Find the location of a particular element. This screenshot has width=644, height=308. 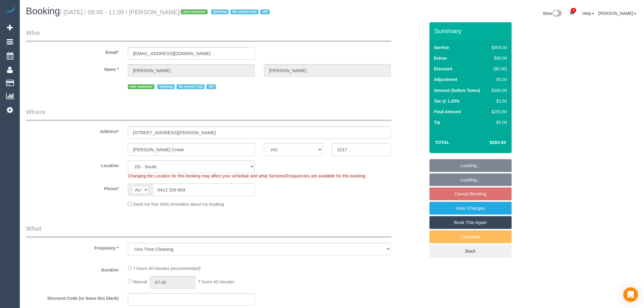

h3: Summary is located at coordinates (472, 30).